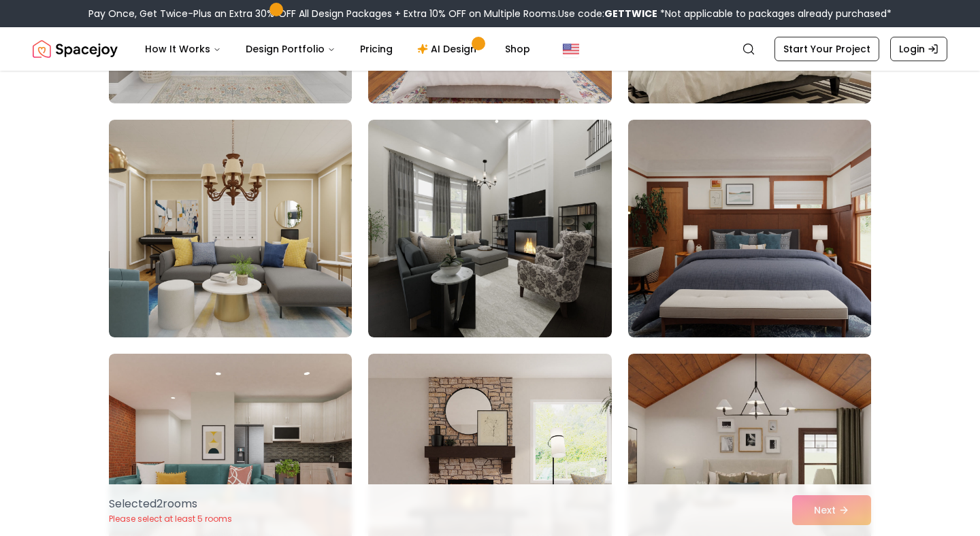 Image resolution: width=980 pixels, height=536 pixels. Describe the element at coordinates (749, 229) in the screenshot. I see `img: Room room-87` at that location.